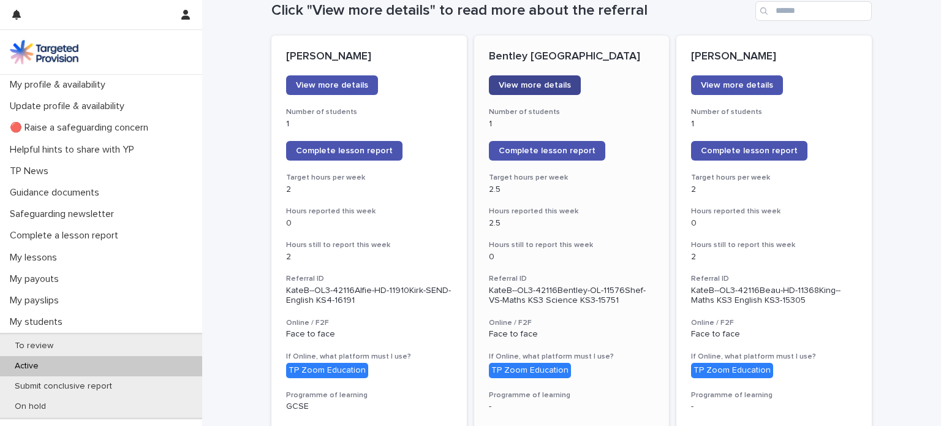  What do you see at coordinates (74, 149) in the screenshot?
I see `p: Helpful hints to share with YP` at bounding box center [74, 149].